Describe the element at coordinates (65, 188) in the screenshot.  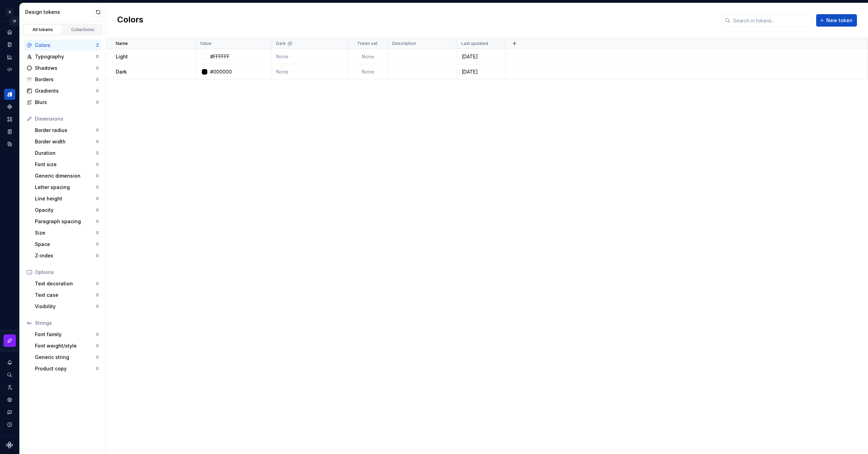
I see `div: Letter spacing` at that location.